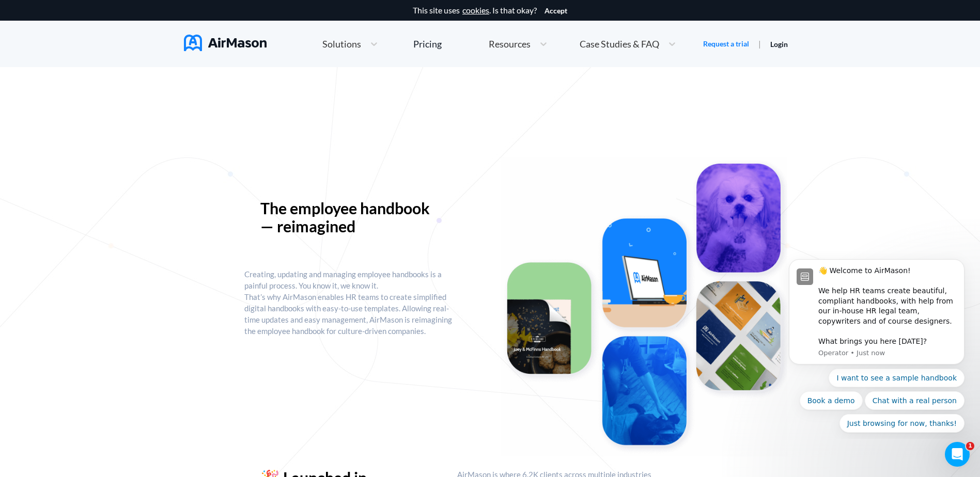 The height and width of the screenshot is (477, 980). Describe the element at coordinates (970, 446) in the screenshot. I see `span: 1` at that location.